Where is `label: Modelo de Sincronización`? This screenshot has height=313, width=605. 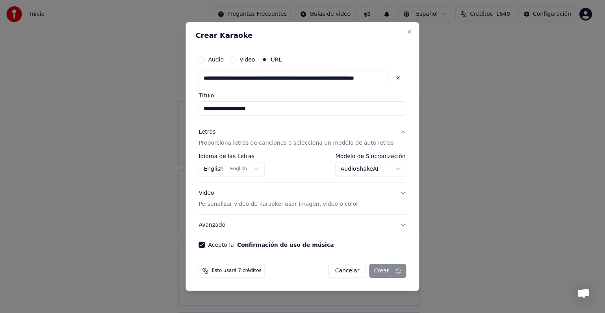
label: Modelo de Sincronización is located at coordinates (371, 156).